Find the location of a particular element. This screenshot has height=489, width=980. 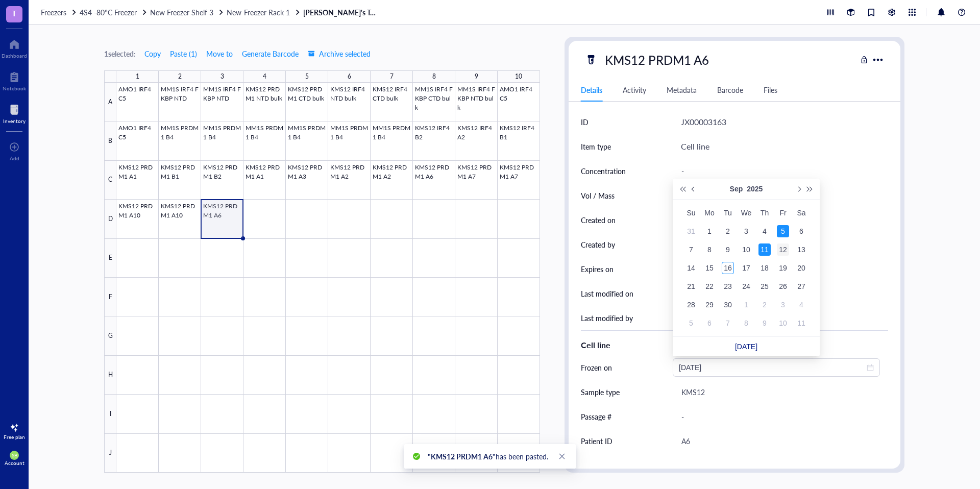

button: Next month (PageDown) is located at coordinates (798, 189).